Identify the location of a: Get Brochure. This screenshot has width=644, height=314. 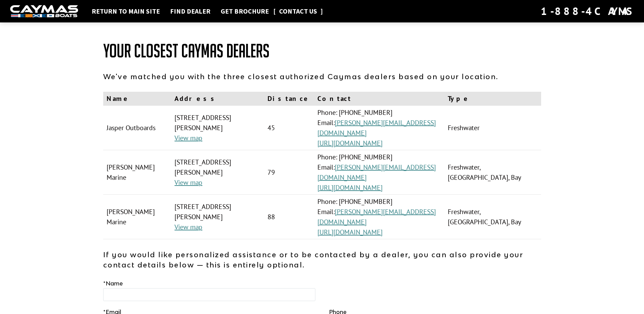
(245, 11).